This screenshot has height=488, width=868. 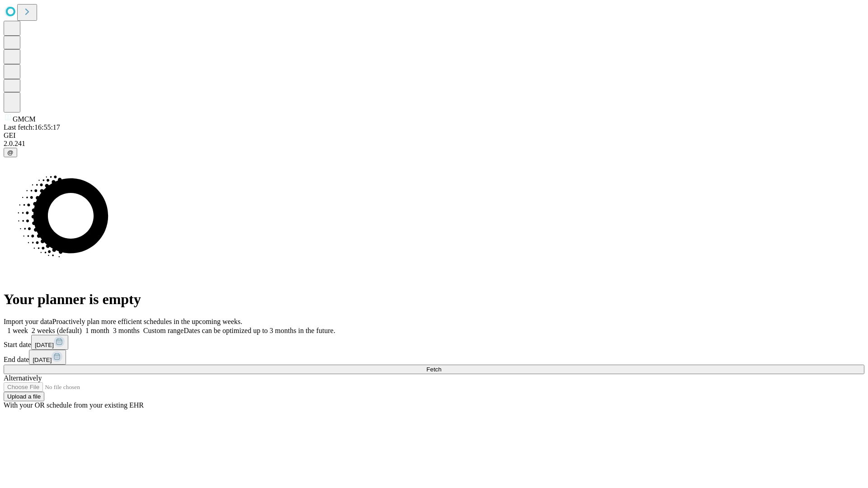 I want to click on button: Fetch, so click(x=434, y=369).